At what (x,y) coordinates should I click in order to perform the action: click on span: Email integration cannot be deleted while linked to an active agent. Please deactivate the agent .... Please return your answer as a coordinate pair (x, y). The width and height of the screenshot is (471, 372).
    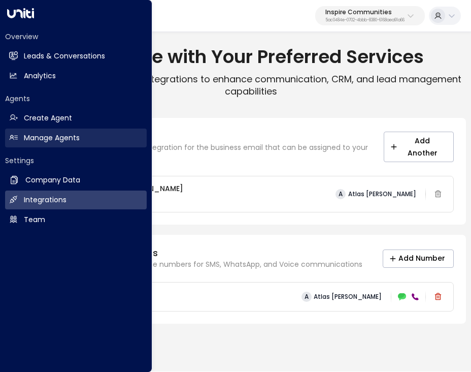
    Looking at the image, I should click on (438, 194).